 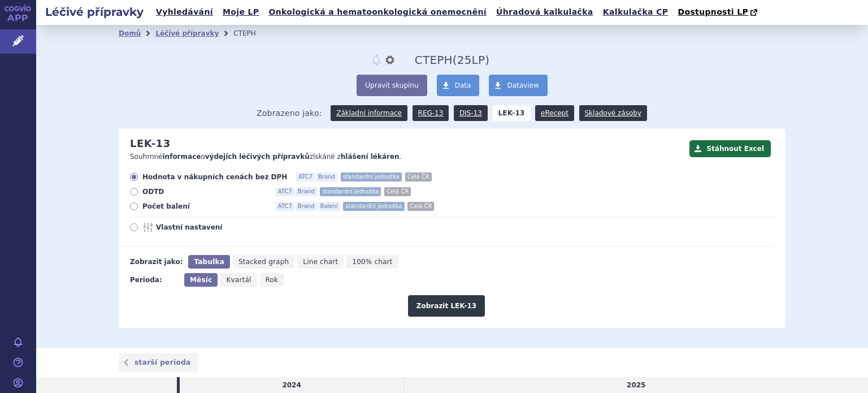 I want to click on a: Dostupnosti LP, so click(x=718, y=13).